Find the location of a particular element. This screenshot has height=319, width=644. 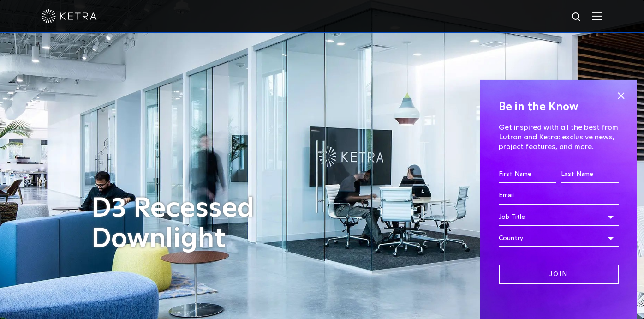

p: Get inspired with all the best from Lutron and Ketra: exclusive news, project features, and more. is located at coordinates (559, 137).